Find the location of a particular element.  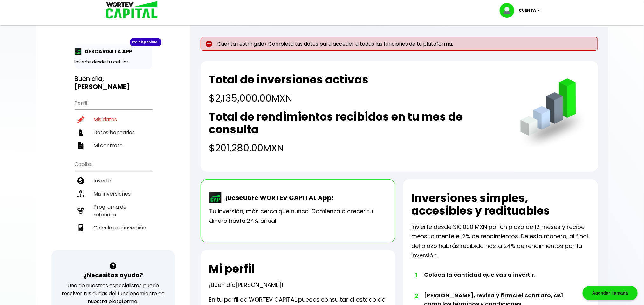

img: calculadora-icon.17d418c4.svg is located at coordinates (81, 228).